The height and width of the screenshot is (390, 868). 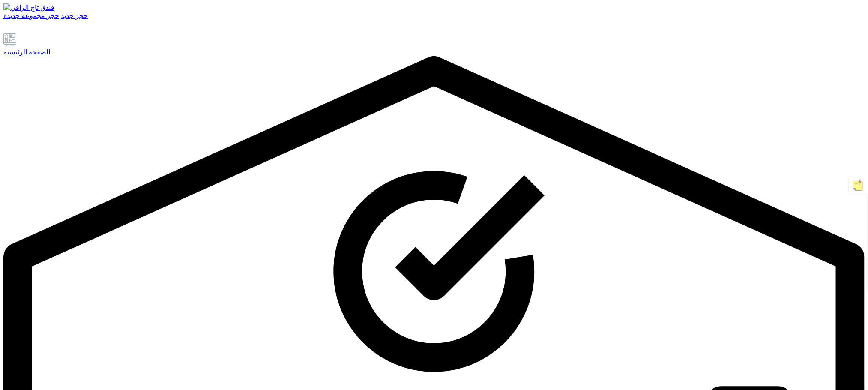 What do you see at coordinates (31, 16) in the screenshot?
I see `a: حجز مجموعة جديدة` at bounding box center [31, 16].